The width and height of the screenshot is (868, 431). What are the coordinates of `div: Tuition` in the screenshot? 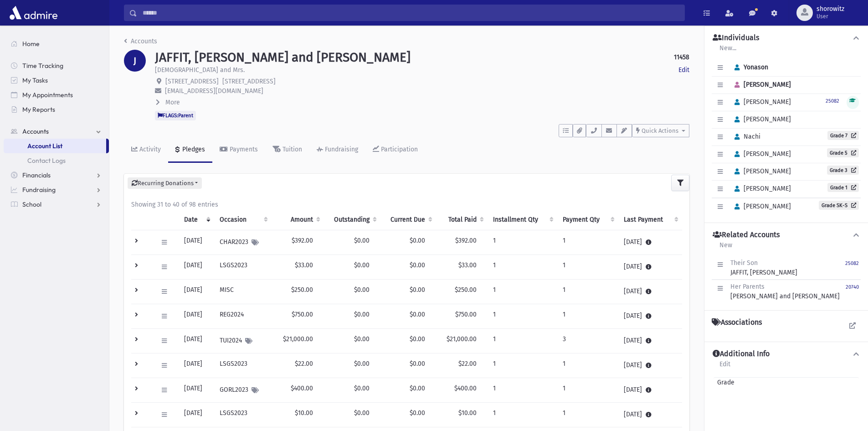 It's located at (291, 149).